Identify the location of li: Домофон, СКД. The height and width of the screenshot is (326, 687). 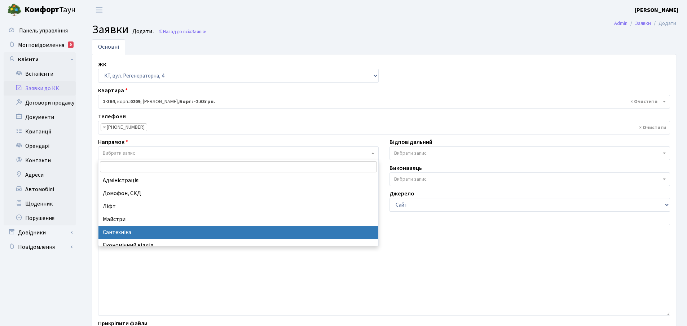
(238, 193).